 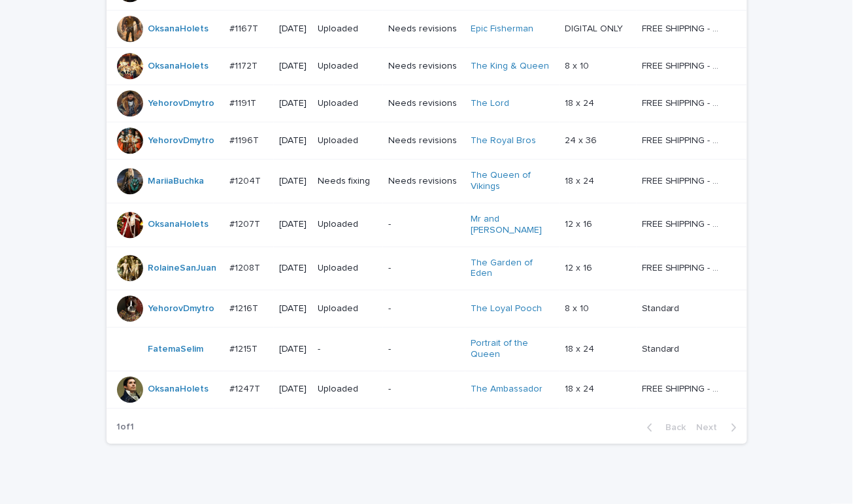 What do you see at coordinates (244, 102) in the screenshot?
I see `p: #1191T` at bounding box center [244, 102].